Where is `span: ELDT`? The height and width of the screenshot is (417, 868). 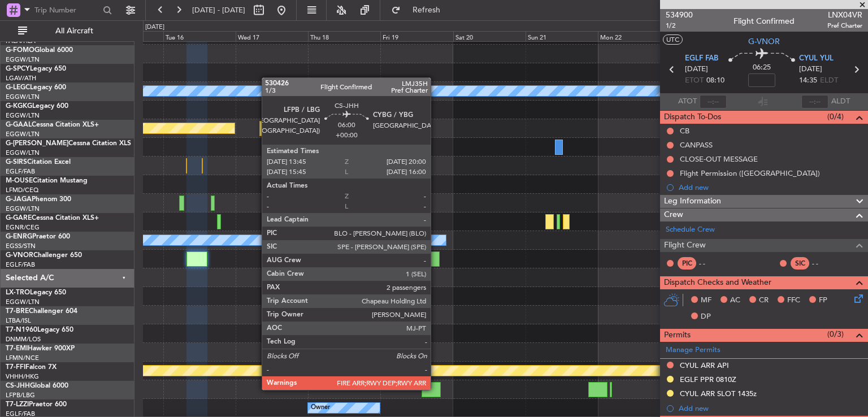 span: ELDT is located at coordinates (829, 81).